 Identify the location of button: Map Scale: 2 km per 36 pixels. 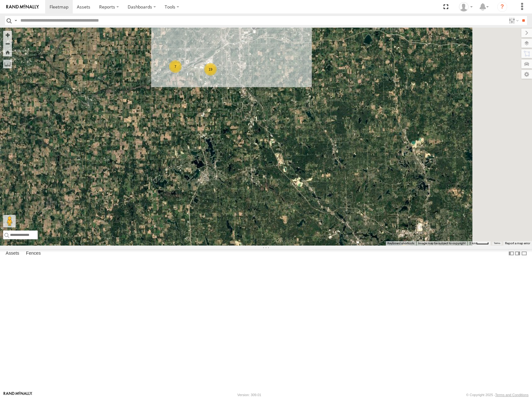
(479, 243).